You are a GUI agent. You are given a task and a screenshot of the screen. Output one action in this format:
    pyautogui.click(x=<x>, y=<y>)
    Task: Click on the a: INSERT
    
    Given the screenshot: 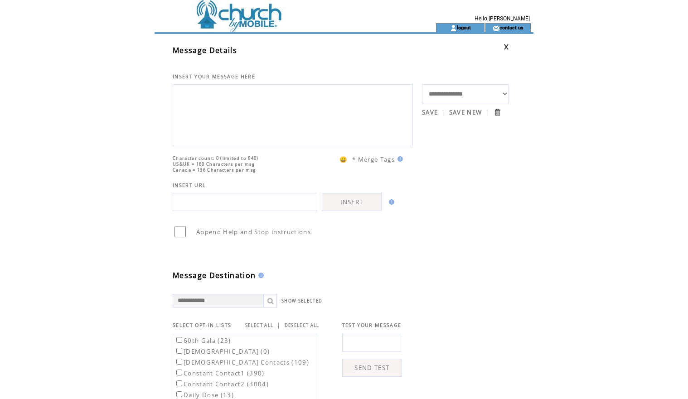 What is the action you would take?
    pyautogui.click(x=352, y=202)
    